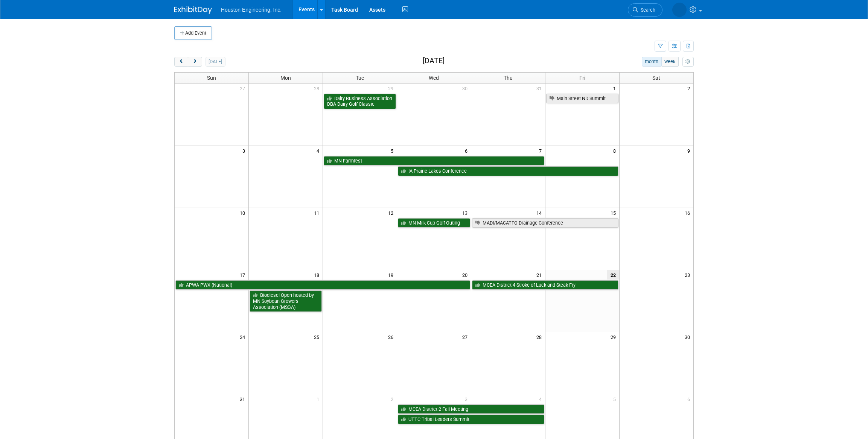 The height and width of the screenshot is (439, 868). Describe the element at coordinates (688, 62) in the screenshot. I see `button: myCustomButton` at that location.